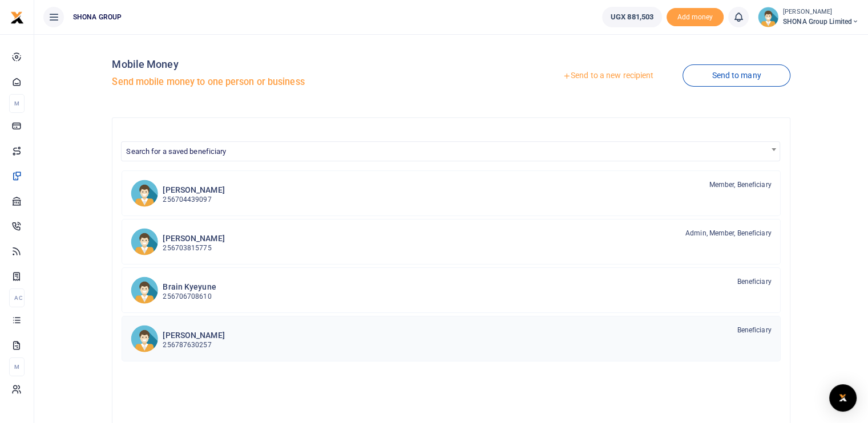  Describe the element at coordinates (193, 199) in the screenshot. I see `p: 256704439097` at that location.